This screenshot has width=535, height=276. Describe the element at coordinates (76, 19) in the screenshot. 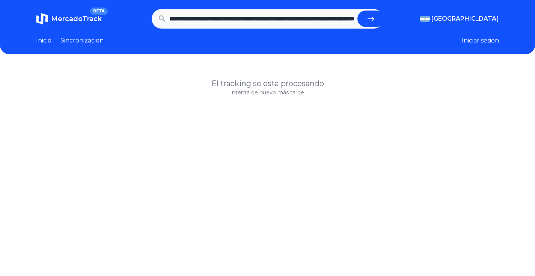

I see `span: MercadoTrack` at that location.